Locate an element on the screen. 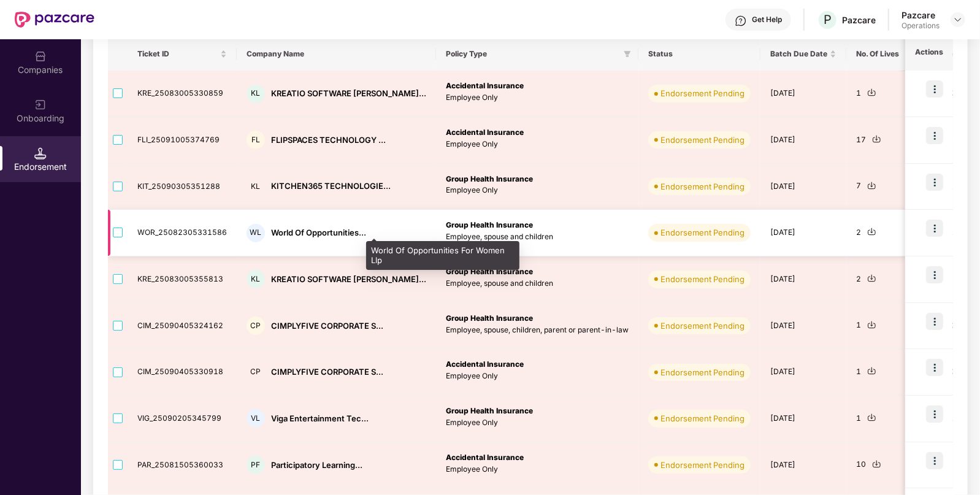  img: svg+xml;base64,PHN2ZyBpZD0iSGVscC0zMngzMiIgeG1sbnM9Imh0dHA6Ly93d3cudzMub3JnLzIwMDAvc3ZnIiB3aWR0aD... is located at coordinates (741, 21).